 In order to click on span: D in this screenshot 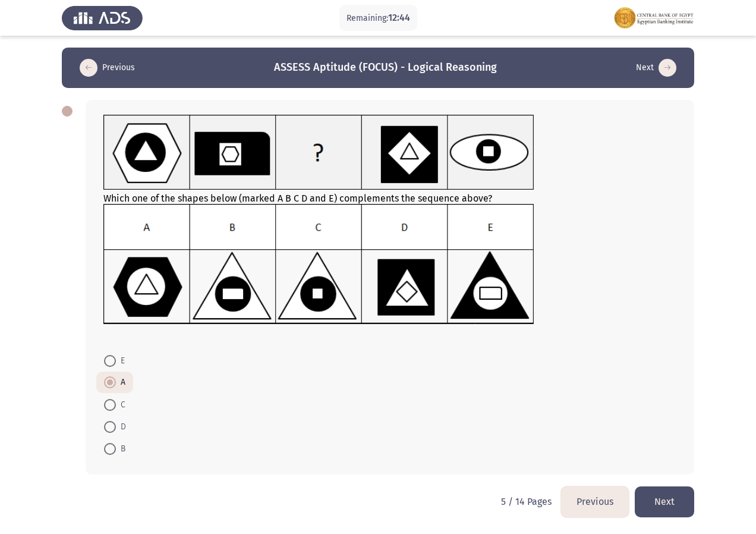, I will do `click(121, 427)`.